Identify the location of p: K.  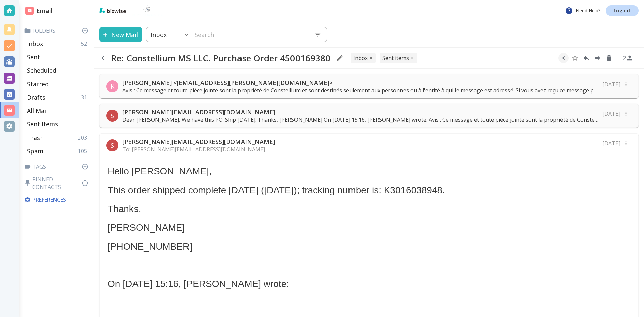
(112, 86).